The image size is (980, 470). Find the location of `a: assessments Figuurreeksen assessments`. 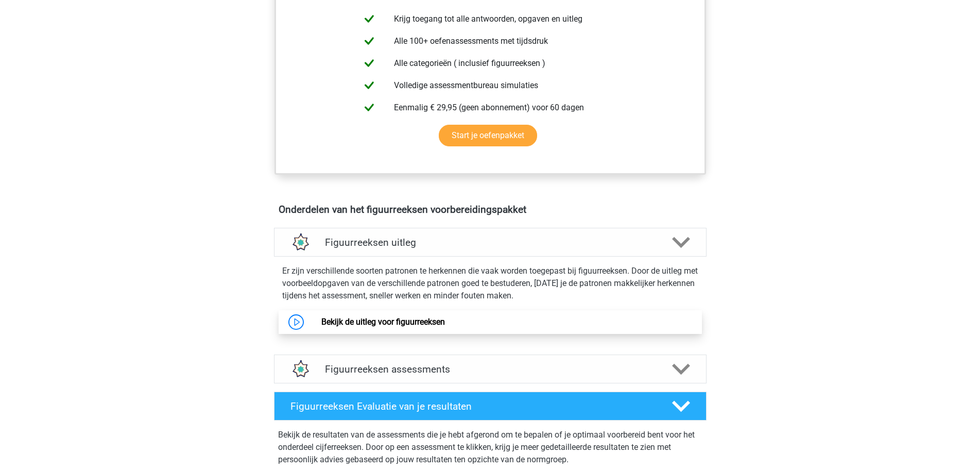

a: assessments Figuurreeksen assessments is located at coordinates (490, 369).